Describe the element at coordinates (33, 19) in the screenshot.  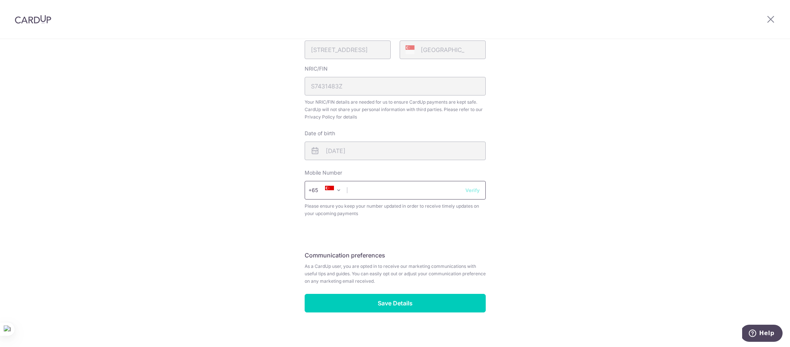
I see `img: CardUp` at that location.